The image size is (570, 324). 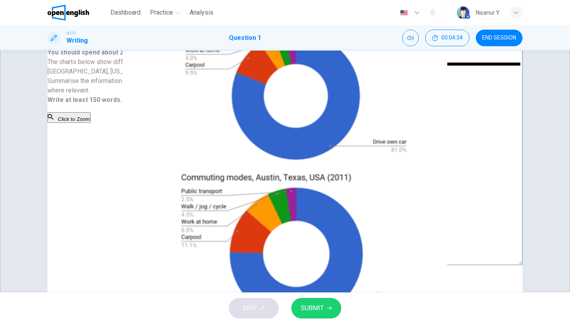 I want to click on span: IELTS, so click(x=71, y=33).